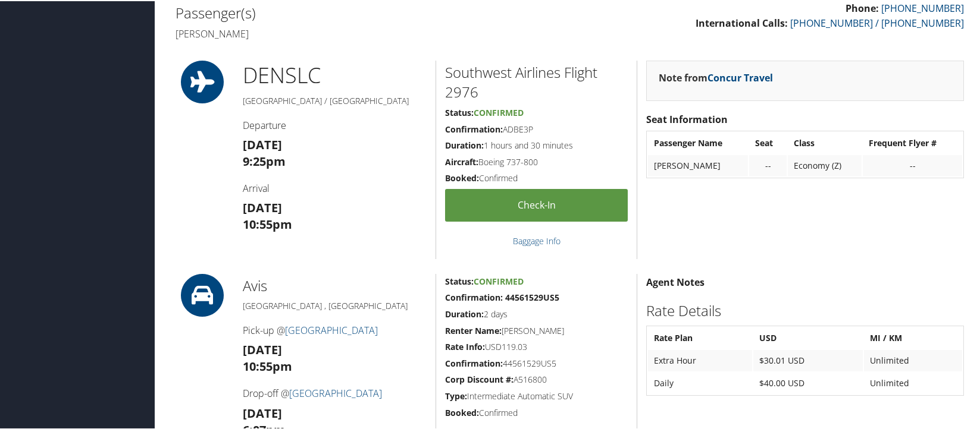  What do you see at coordinates (369, 12) in the screenshot?
I see `h2: Passenger(s)` at bounding box center [369, 12].